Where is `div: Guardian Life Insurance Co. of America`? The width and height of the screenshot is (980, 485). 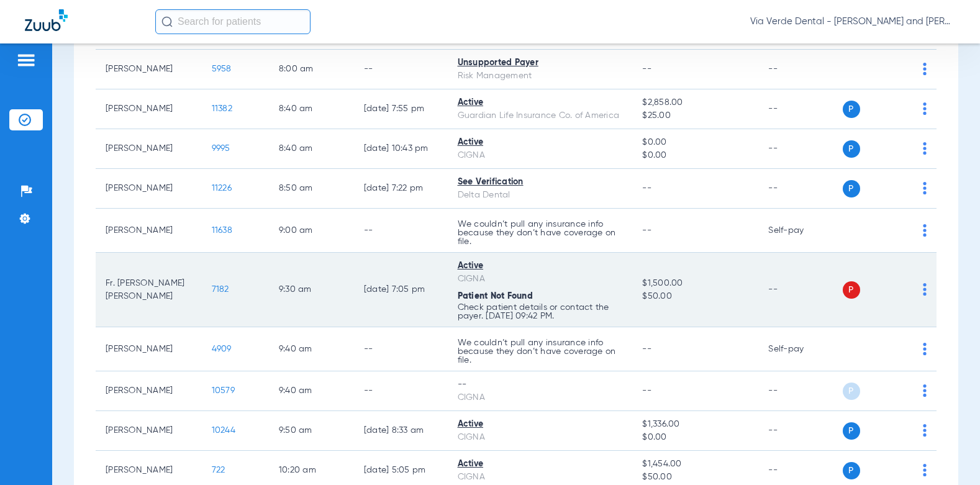 div: Guardian Life Insurance Co. of America is located at coordinates (540, 116).